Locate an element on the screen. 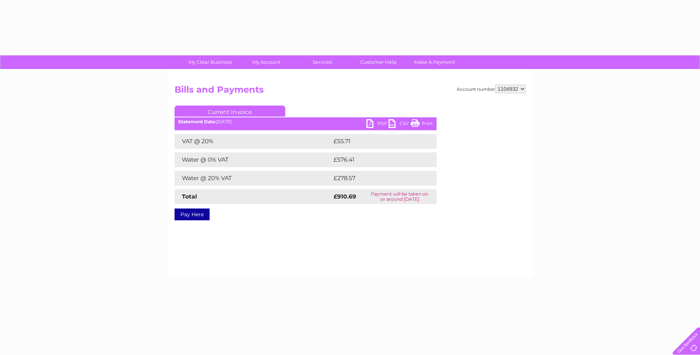 This screenshot has width=700, height=355. a: My Account is located at coordinates (266, 62).